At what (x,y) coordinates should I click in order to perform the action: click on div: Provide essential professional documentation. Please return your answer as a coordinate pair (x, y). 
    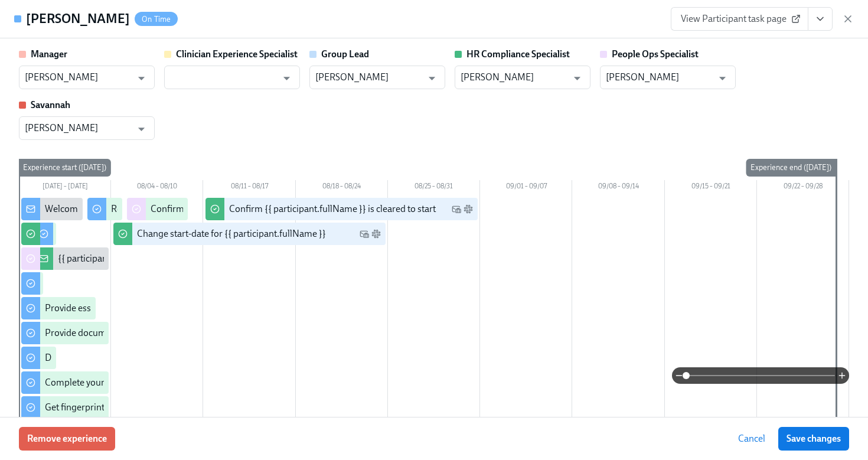
    Looking at the image, I should click on (137, 308).